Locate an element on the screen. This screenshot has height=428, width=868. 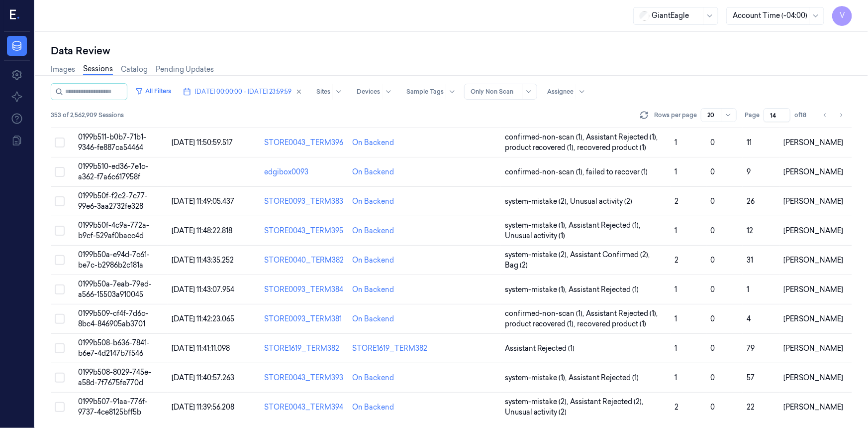
span: 31 is located at coordinates (750, 260).